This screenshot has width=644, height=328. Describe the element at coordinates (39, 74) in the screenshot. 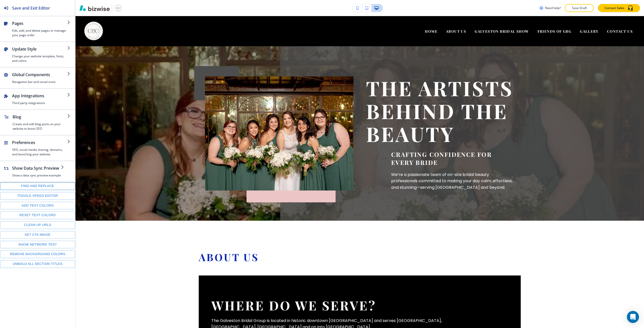

I see `h2: Global Components` at that location.